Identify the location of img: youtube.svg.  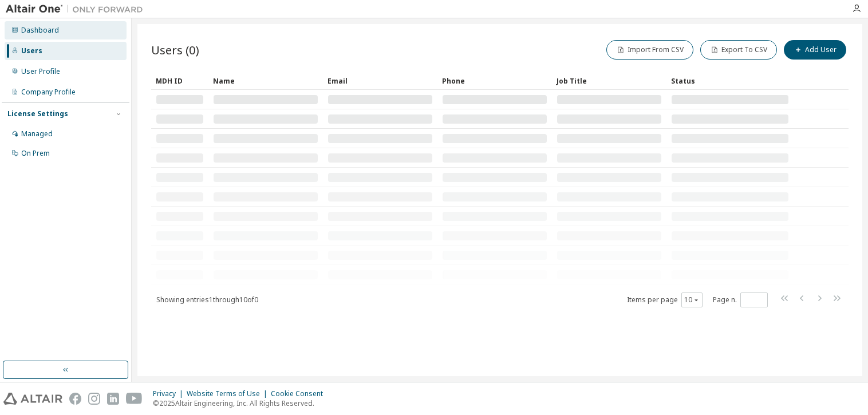
(134, 398).